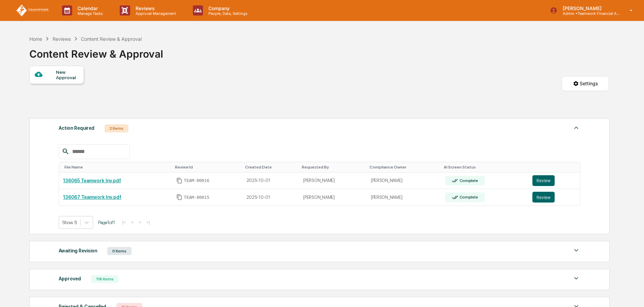 The width and height of the screenshot is (644, 307). I want to click on p: Admin • Teamwork Financial Advisors, so click(588, 13).